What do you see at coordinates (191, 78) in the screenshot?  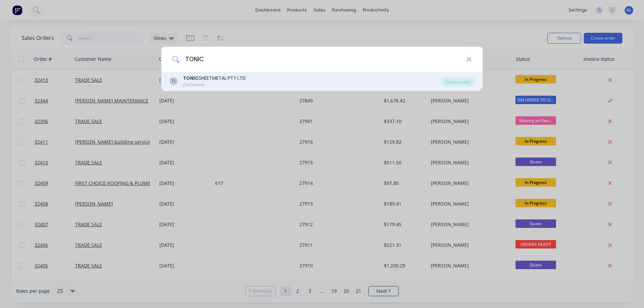 I see `b: TONIC` at bounding box center [191, 78].